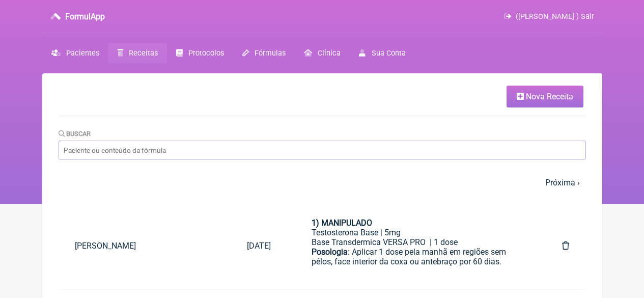  Describe the element at coordinates (389, 53) in the screenshot. I see `span: Sua Conta` at that location.